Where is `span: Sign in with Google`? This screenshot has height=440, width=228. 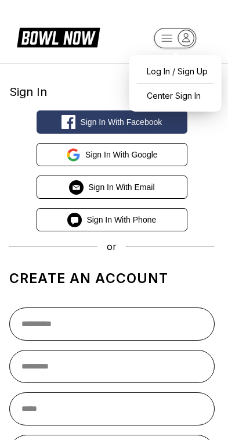 span: Sign in with Google is located at coordinates (121, 154).